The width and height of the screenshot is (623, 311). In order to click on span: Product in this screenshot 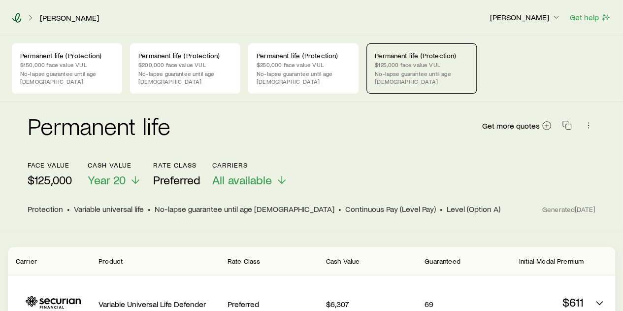, I will do `click(110, 260)`.